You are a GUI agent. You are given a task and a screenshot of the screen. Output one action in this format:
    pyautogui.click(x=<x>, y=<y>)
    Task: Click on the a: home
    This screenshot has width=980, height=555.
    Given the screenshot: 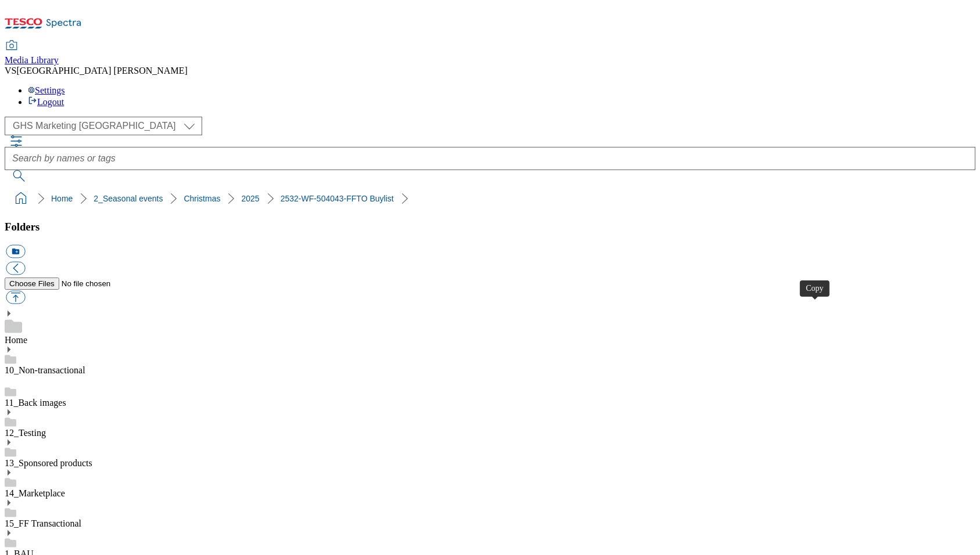 What is the action you would take?
    pyautogui.click(x=21, y=199)
    